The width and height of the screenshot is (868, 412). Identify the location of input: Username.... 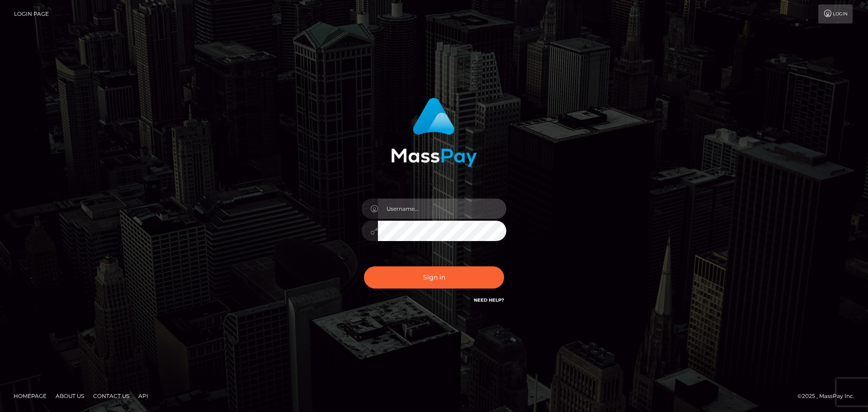
(442, 208).